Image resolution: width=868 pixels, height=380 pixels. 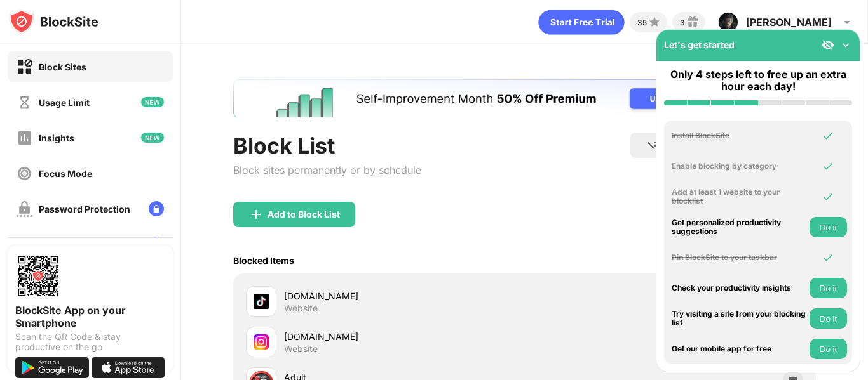 What do you see at coordinates (65, 102) in the screenshot?
I see `div: Usage Limit` at bounding box center [65, 102].